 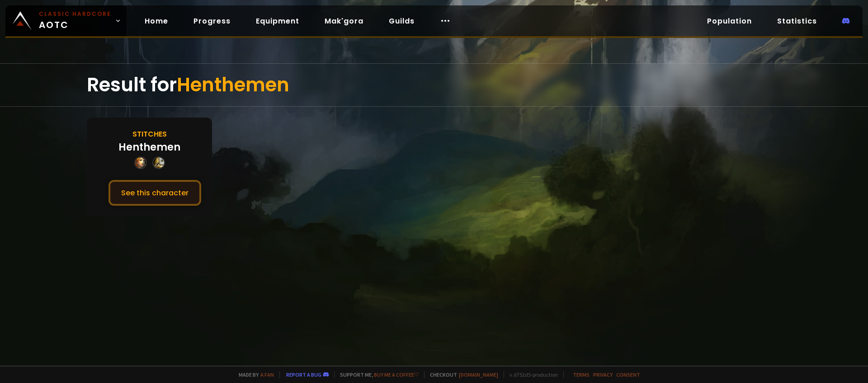 I want to click on a: Terms, so click(x=581, y=374).